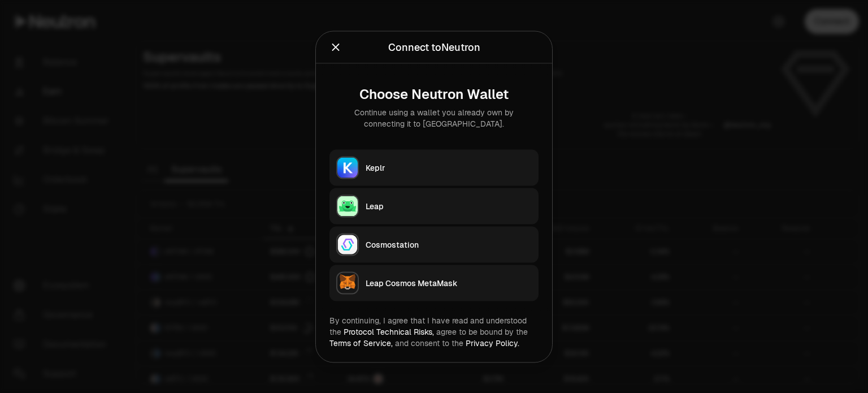 The width and height of the screenshot is (868, 393). What do you see at coordinates (449, 283) in the screenshot?
I see `div: Leap Cosmos MetaMask` at bounding box center [449, 283].